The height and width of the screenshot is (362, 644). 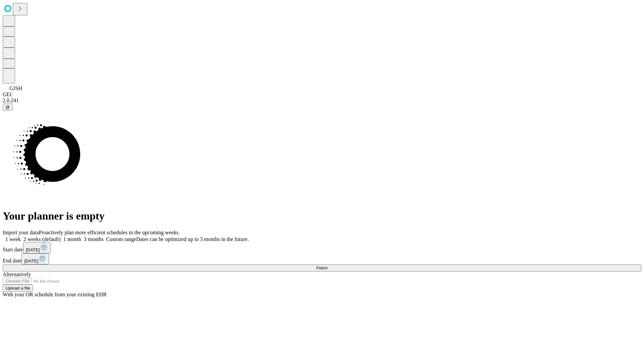 What do you see at coordinates (55, 294) in the screenshot?
I see `span: With your OR schedule from your existing EHR` at bounding box center [55, 294].